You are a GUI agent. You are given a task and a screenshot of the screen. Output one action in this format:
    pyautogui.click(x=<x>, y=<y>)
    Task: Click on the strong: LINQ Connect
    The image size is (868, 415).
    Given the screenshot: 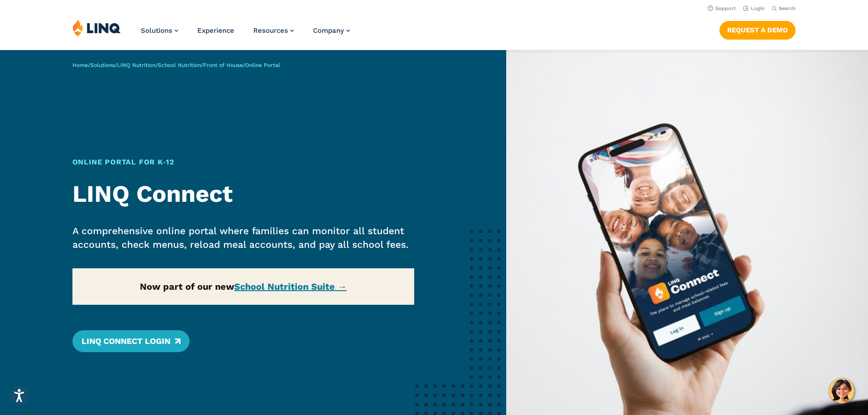 What is the action you would take?
    pyautogui.click(x=153, y=194)
    